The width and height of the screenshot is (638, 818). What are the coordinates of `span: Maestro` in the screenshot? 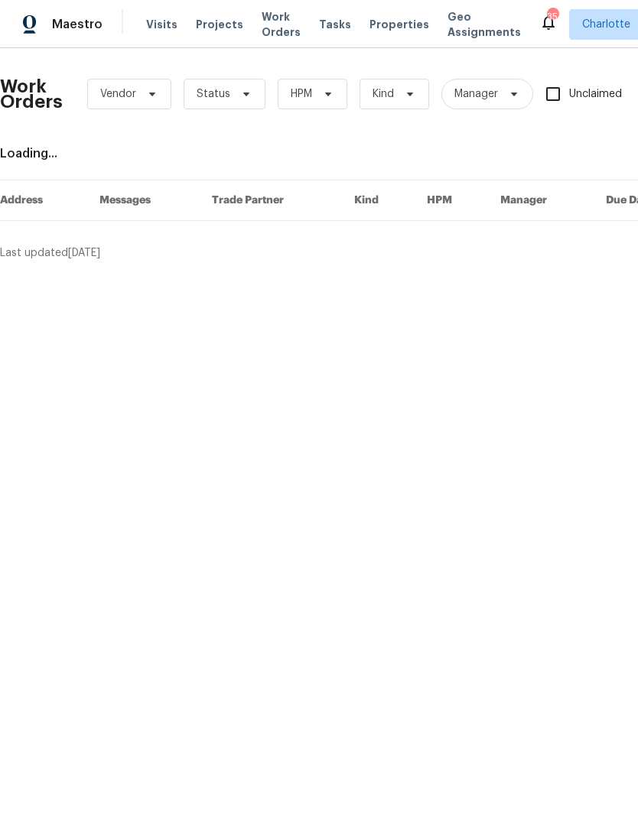 It's located at (77, 24).